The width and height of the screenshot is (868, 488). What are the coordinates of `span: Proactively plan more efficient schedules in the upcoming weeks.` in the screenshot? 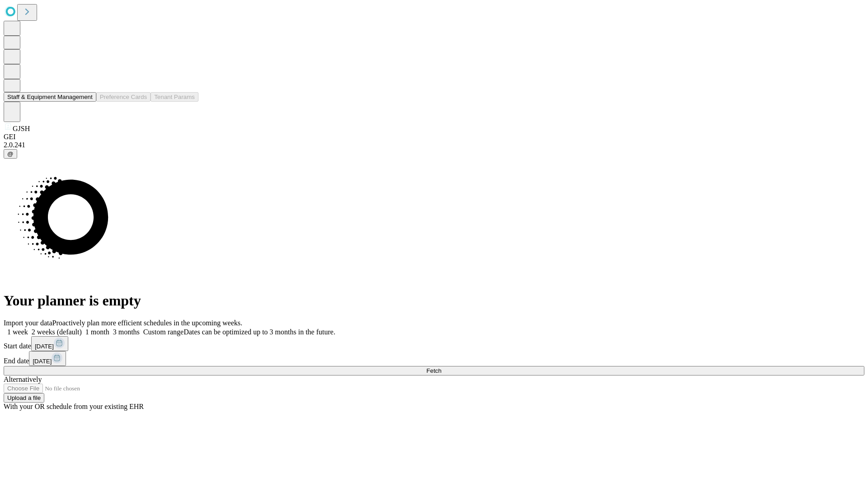 It's located at (147, 323).